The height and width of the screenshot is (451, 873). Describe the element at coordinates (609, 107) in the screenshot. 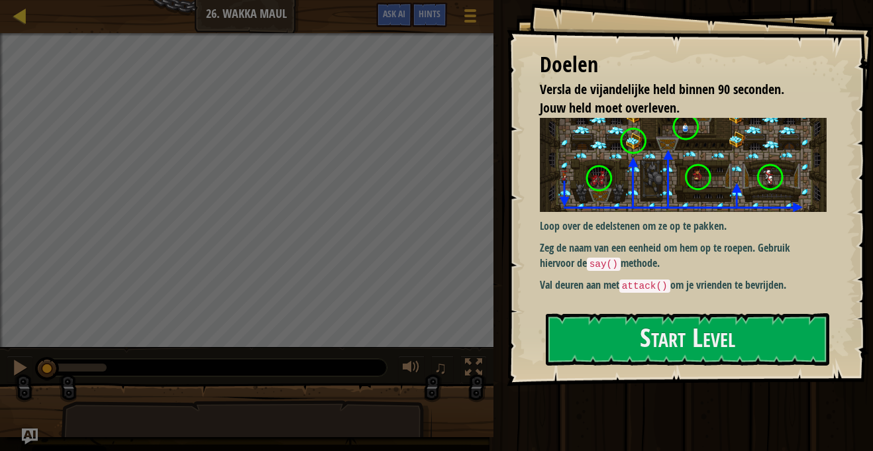

I see `span: Jouw held moet overleven.` at that location.